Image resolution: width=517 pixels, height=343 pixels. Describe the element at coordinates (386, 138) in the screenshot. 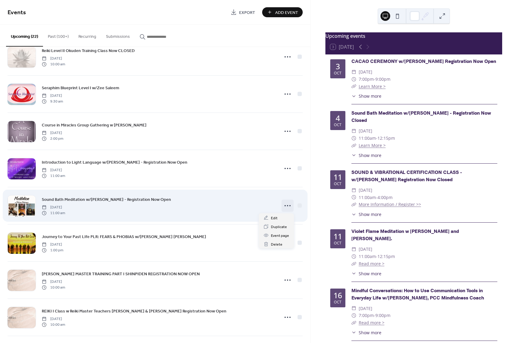

I see `span: 12:15pm` at that location.